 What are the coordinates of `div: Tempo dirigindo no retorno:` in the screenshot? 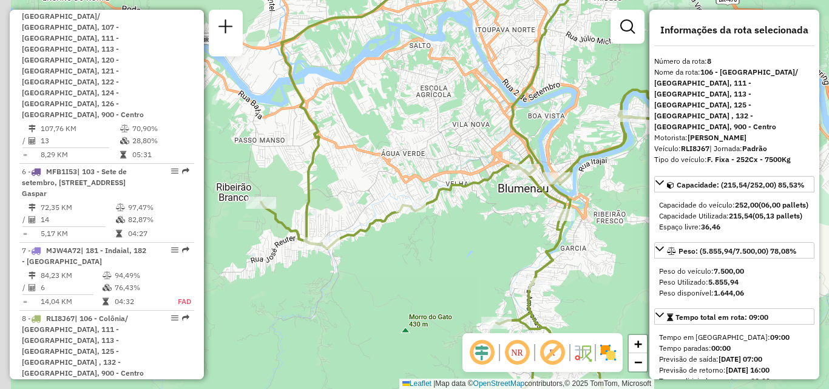 It's located at (734, 381).